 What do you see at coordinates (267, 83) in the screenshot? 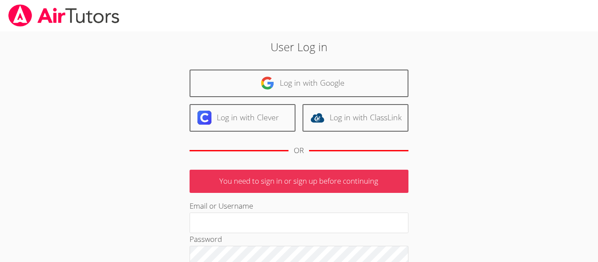
I see `img: google-logo-50288ca7cdecda66e5e0955fdab243c47b7ad437acaf1139b6f446037453330a.svg` at bounding box center [267, 83].